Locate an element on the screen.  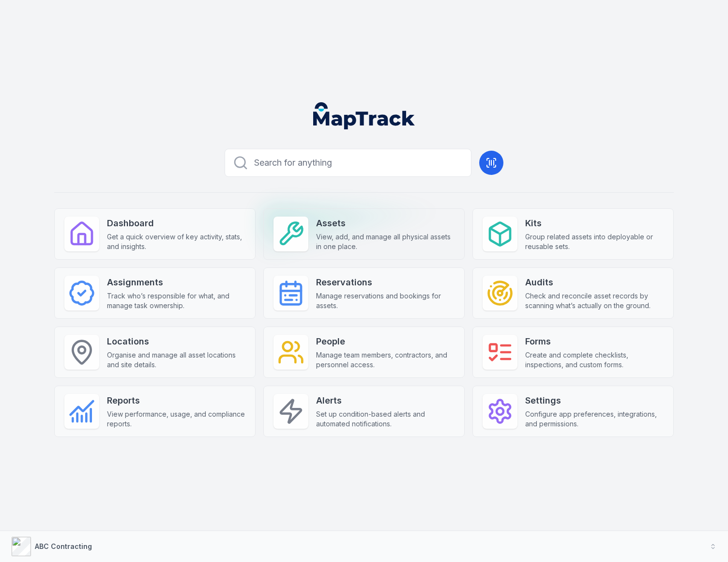
span: View, add, and manage all physical assets in one place. is located at coordinates (385, 242).